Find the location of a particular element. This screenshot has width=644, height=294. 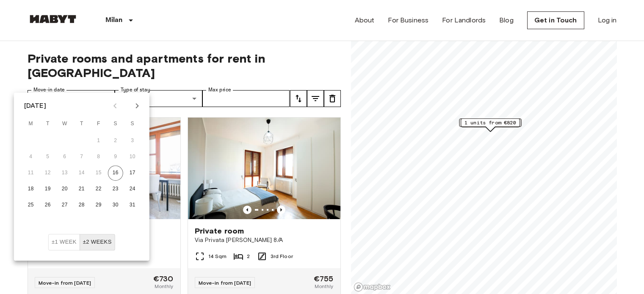

img: Marketing picture of unit IT-14-055-010-002H is located at coordinates (264, 168).